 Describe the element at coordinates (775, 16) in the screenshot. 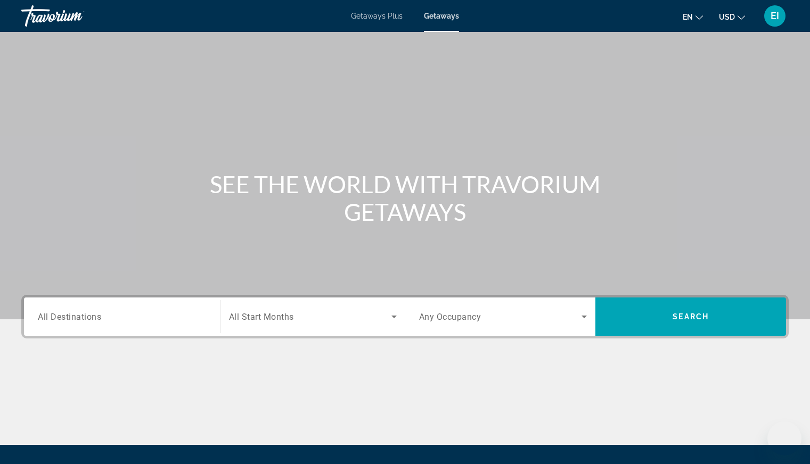

I see `button: User Menu` at that location.